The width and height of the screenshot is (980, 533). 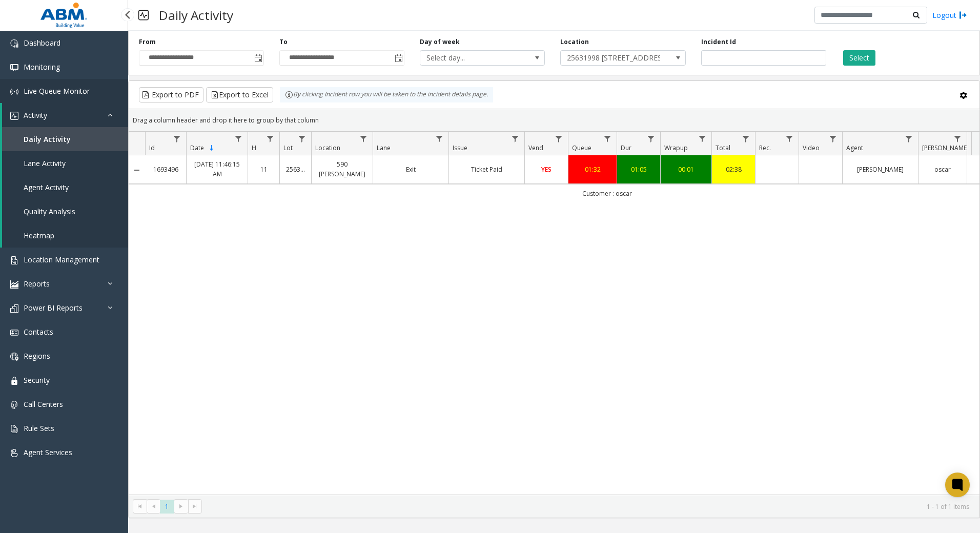 I want to click on span: Daily Activity, so click(x=47, y=139).